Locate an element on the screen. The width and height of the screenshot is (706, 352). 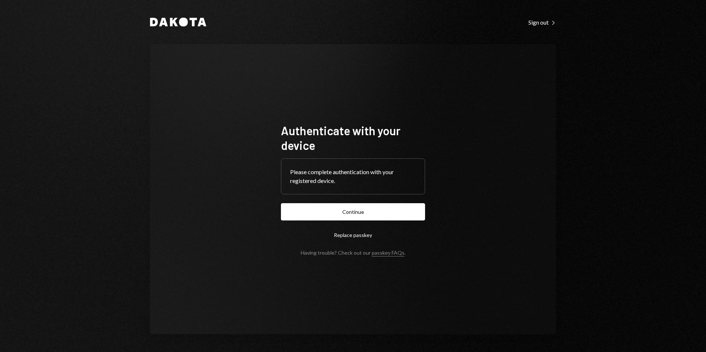
h1: Authenticate with your device is located at coordinates (353, 138).